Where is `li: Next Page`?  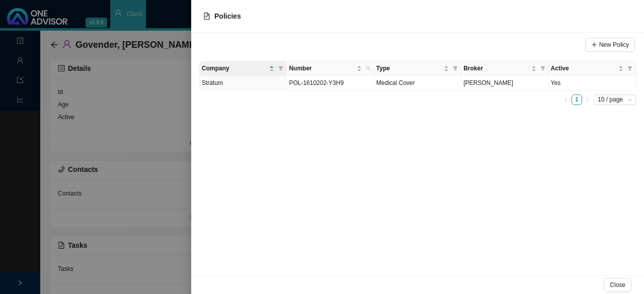 li: Next Page is located at coordinates (587, 99).